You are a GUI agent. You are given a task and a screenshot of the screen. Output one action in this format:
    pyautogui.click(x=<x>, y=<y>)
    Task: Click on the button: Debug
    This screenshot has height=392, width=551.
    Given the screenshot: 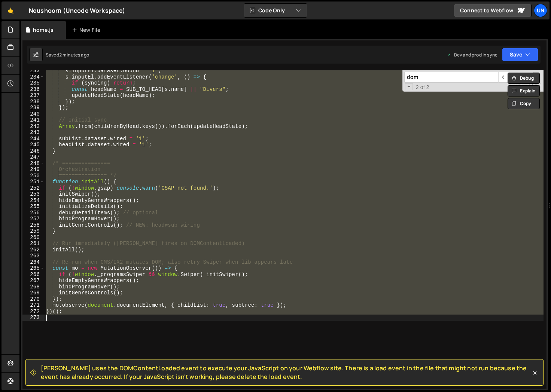 What is the action you would take?
    pyautogui.click(x=524, y=78)
    